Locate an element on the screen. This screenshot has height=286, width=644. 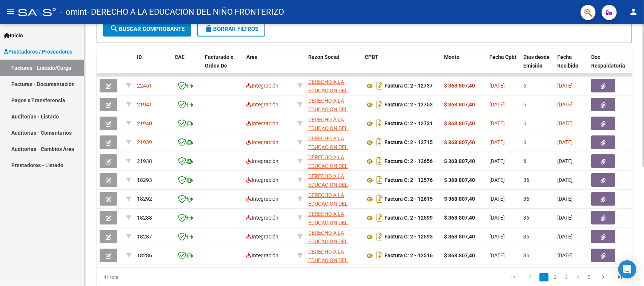
strong: Factura C: 2 - 12615 is located at coordinates (408, 199).